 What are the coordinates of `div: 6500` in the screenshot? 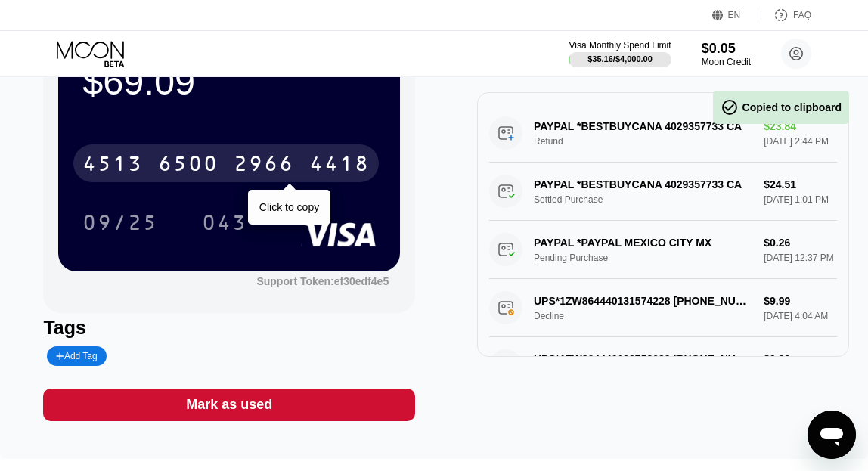 It's located at (189, 166).